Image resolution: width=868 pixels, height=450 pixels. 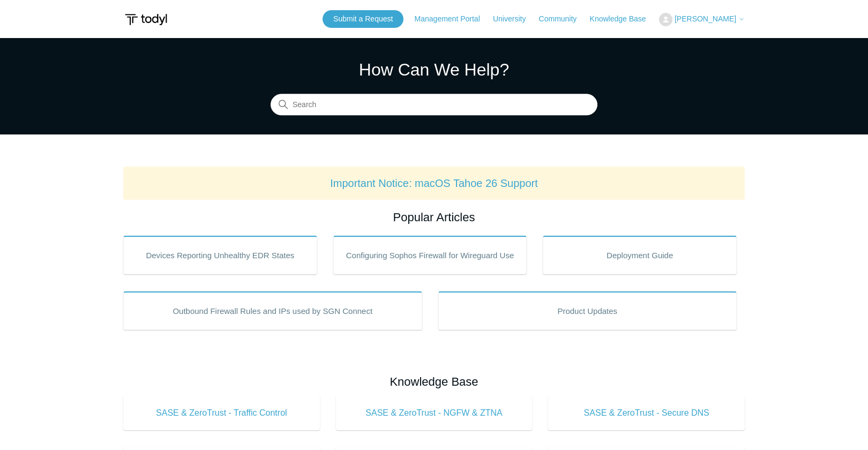 I want to click on img: Todyl Support Center Help Center home page, so click(x=146, y=20).